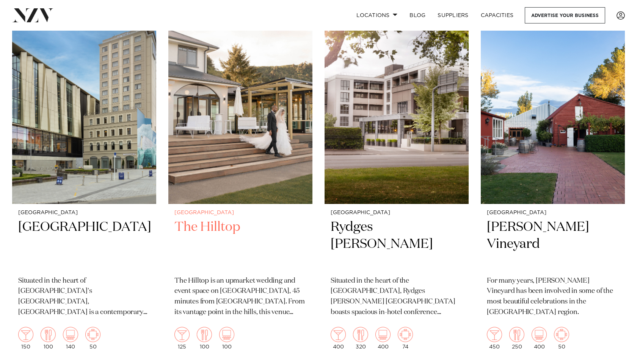 Image resolution: width=637 pixels, height=364 pixels. I want to click on a: SUPPLIERS, so click(453, 15).